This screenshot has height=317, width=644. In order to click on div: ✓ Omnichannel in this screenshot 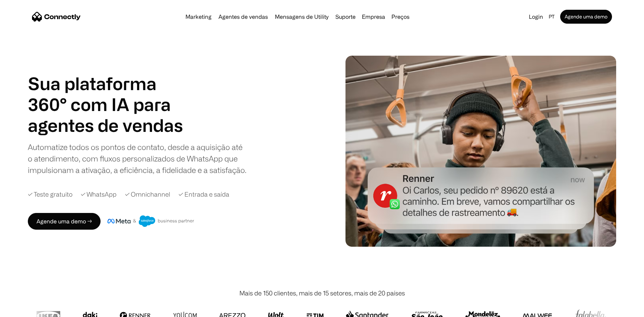, I will do `click(148, 194)`.